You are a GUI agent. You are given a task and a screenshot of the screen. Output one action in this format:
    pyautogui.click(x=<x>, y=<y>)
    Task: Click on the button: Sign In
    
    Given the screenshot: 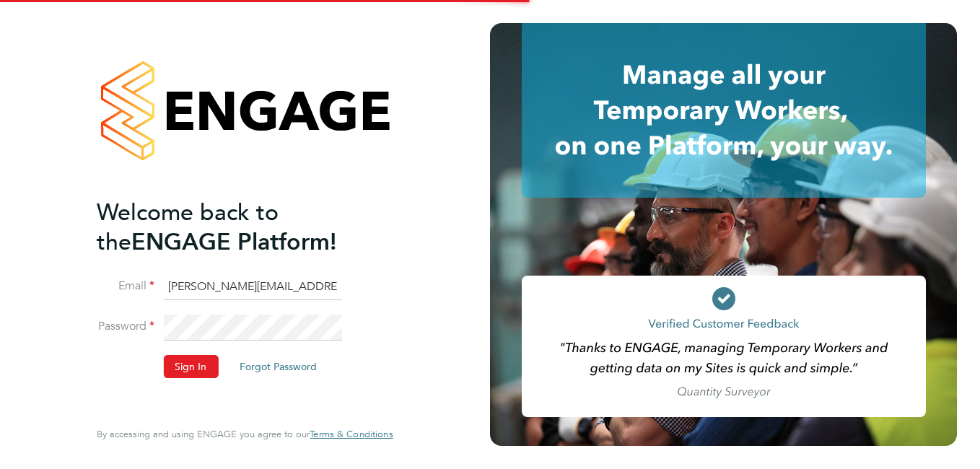 What is the action you would take?
    pyautogui.click(x=191, y=367)
    